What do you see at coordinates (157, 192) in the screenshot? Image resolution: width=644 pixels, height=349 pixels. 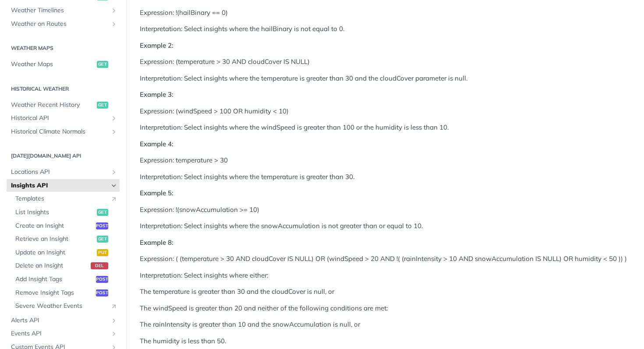 I see `strong: Example 5:` at bounding box center [157, 192].